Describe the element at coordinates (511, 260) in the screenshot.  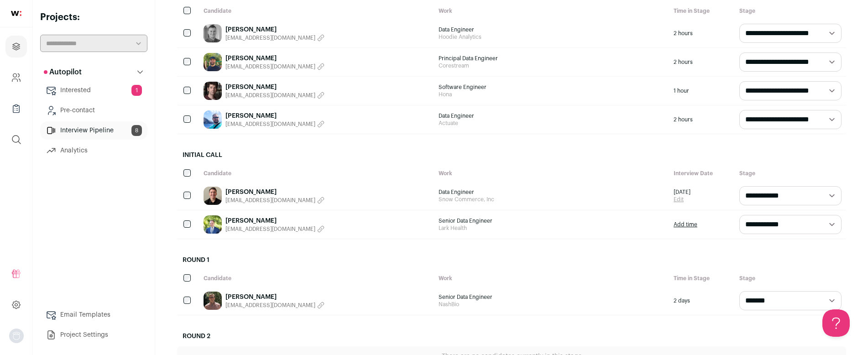
I see `h2: Round 1` at that location.